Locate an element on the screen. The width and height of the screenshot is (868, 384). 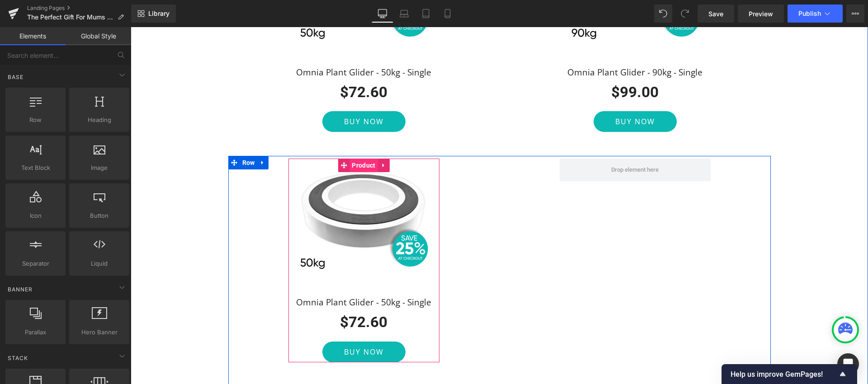
a: Mobile is located at coordinates (447, 14).